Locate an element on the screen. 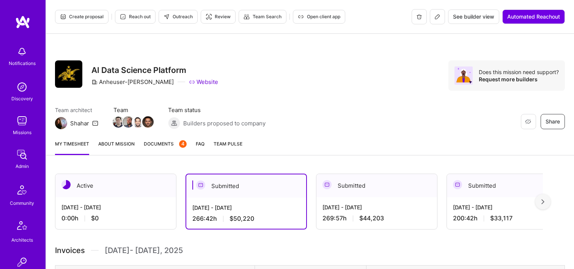  div: 200:42 h is located at coordinates (507, 218).